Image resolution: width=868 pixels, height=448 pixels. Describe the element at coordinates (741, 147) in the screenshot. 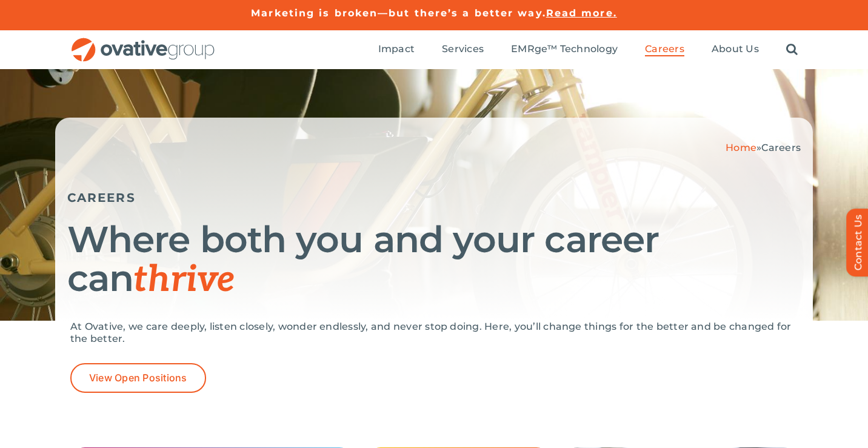

I see `a: Home` at that location.